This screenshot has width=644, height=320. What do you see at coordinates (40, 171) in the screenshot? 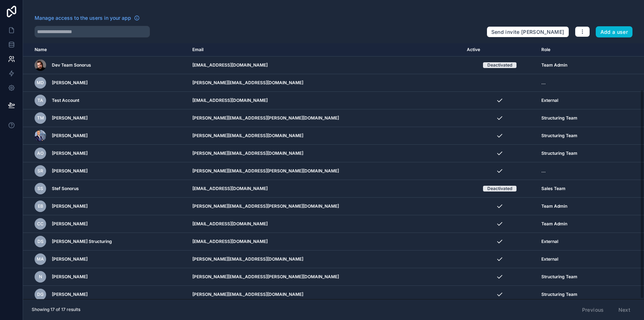
I see `span: SR` at bounding box center [40, 171].